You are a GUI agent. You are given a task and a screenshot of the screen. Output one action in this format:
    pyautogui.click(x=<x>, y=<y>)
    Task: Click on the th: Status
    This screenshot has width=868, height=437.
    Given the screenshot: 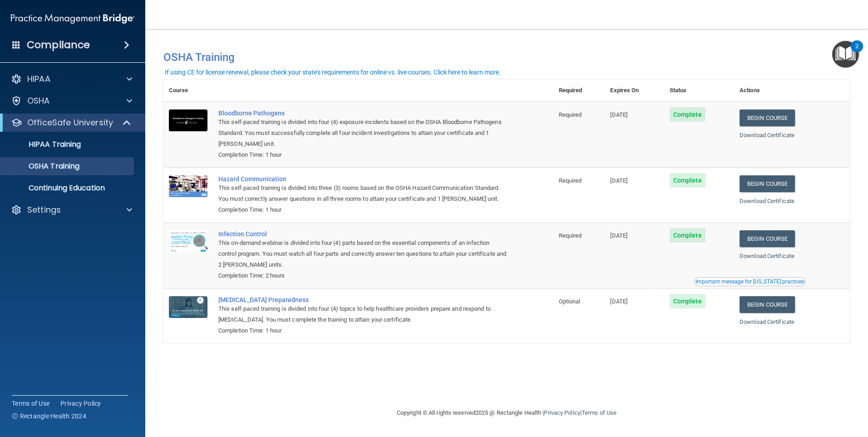 What is the action you would take?
    pyautogui.click(x=699, y=90)
    